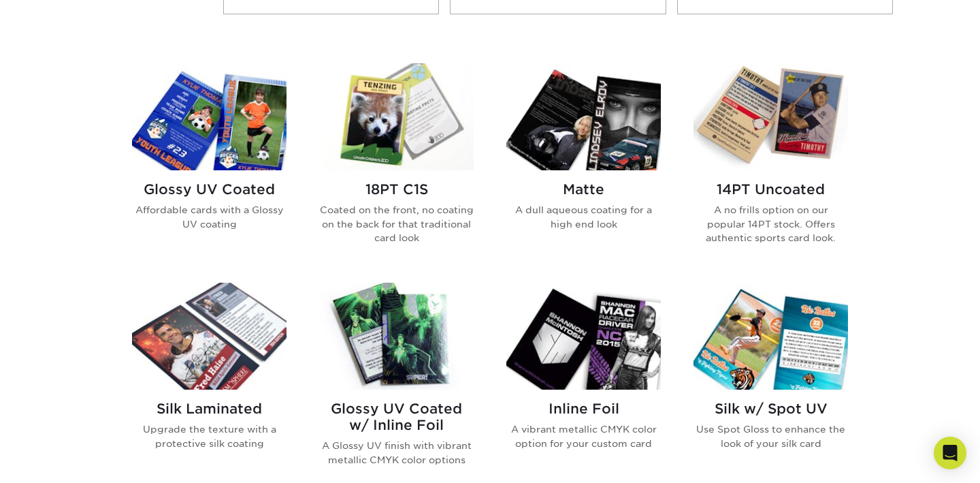 The width and height of the screenshot is (980, 483). I want to click on img: Silk Laminated Trading Cards, so click(209, 336).